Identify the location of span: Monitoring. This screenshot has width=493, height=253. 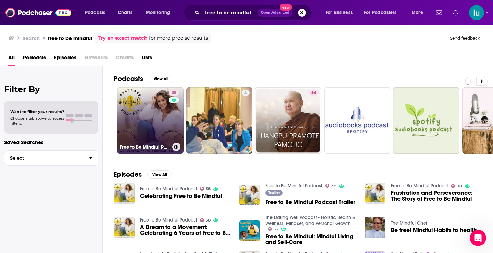
(158, 13).